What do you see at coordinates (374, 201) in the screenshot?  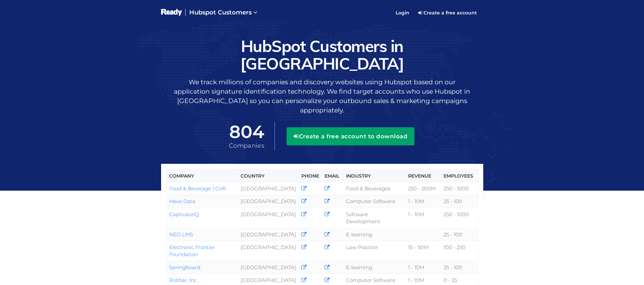 I see `td: Computer Software` at bounding box center [374, 201].